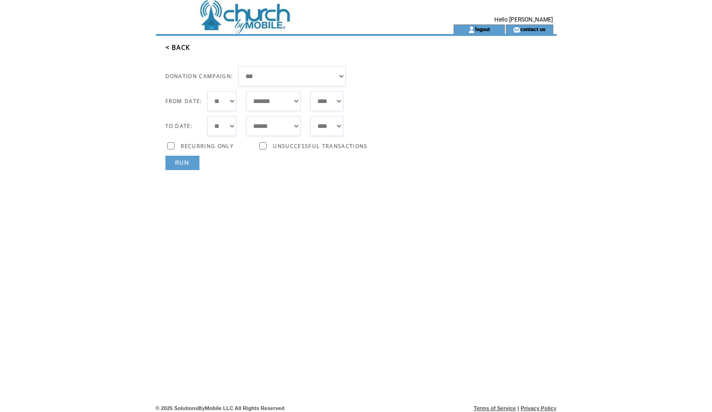 This screenshot has height=412, width=712. Describe the element at coordinates (182, 163) in the screenshot. I see `a: RUN` at that location.